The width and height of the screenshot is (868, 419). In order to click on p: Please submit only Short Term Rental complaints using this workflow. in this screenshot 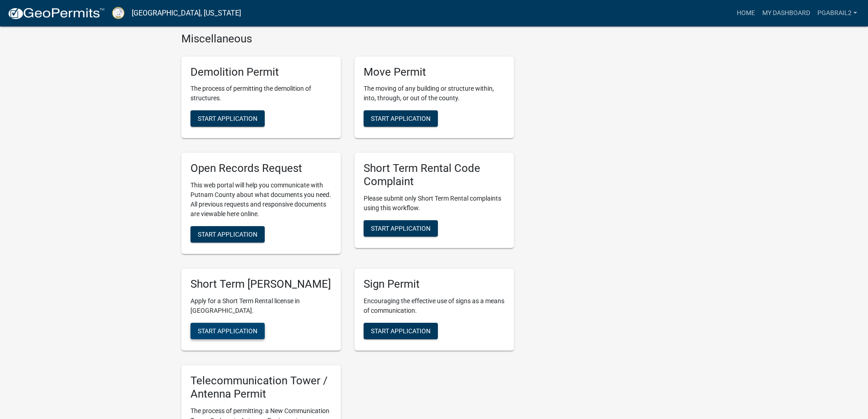, I will do `click(434, 203)`.